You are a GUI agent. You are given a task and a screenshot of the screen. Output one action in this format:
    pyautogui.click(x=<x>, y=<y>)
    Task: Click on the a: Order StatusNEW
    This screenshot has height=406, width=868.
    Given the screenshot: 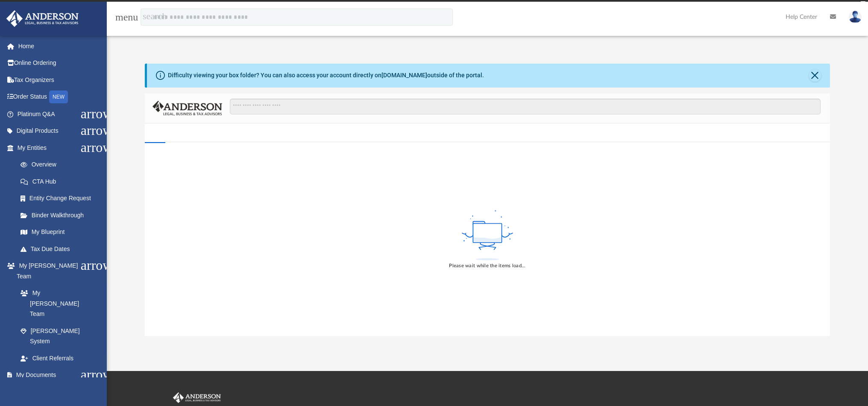 What is the action you would take?
    pyautogui.click(x=56, y=97)
    